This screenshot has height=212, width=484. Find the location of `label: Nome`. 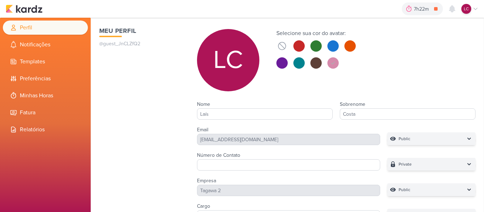

label: Nome is located at coordinates (204, 104).